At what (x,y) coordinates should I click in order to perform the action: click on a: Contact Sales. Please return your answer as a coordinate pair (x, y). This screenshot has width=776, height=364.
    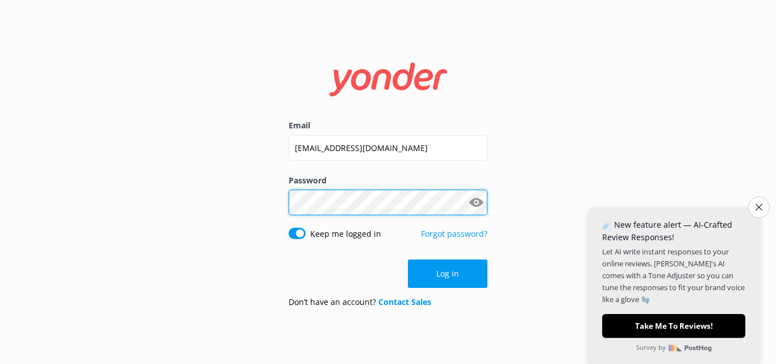
    Looking at the image, I should click on (404, 302).